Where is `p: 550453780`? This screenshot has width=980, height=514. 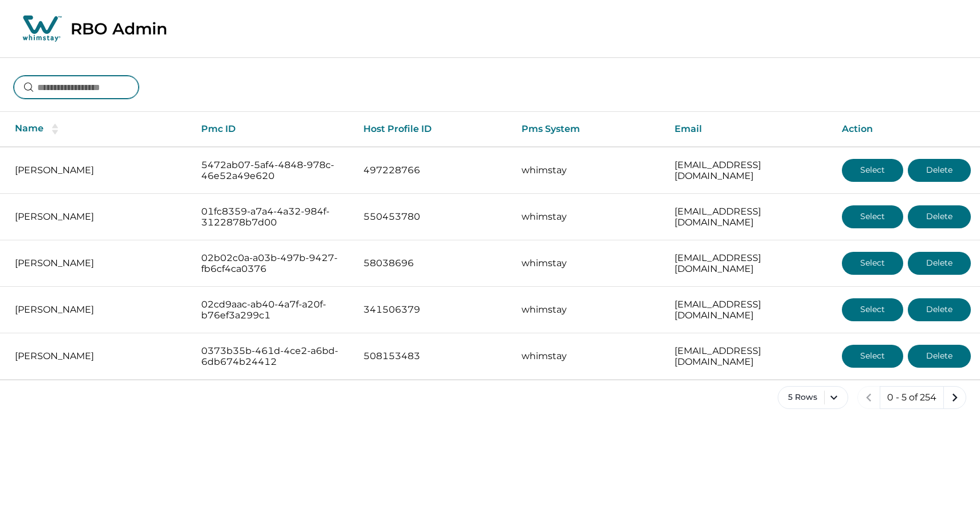 p: 550453780 is located at coordinates (433, 216).